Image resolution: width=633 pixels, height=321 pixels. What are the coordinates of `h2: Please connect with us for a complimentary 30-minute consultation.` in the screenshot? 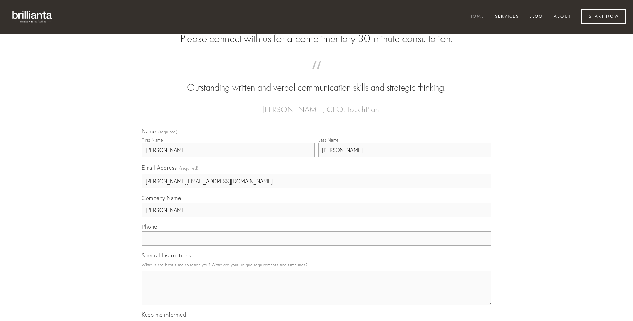 It's located at (316, 39).